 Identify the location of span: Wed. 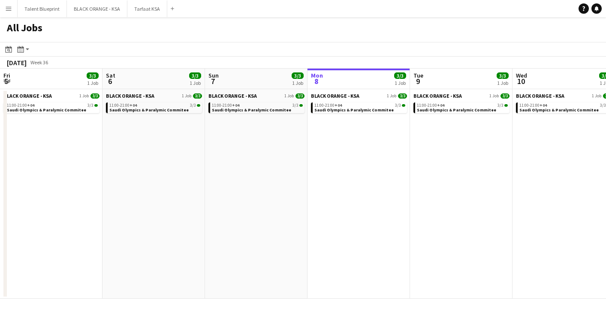
(521, 75).